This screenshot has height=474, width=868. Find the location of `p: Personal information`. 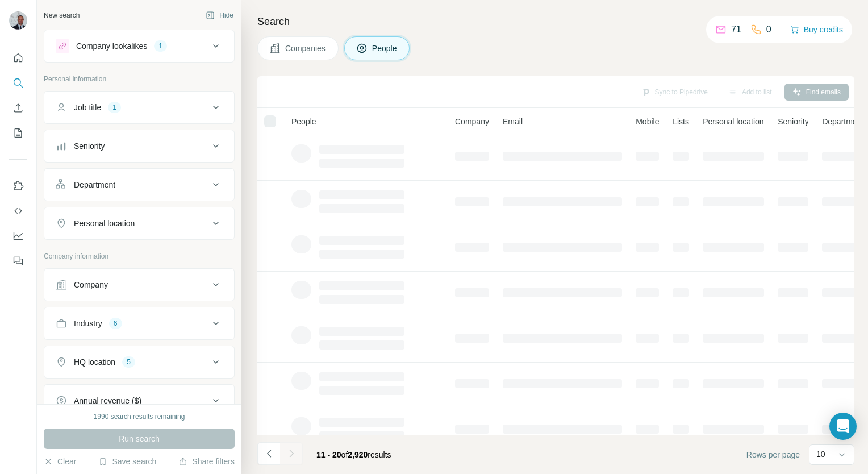

p: Personal information is located at coordinates (139, 79).